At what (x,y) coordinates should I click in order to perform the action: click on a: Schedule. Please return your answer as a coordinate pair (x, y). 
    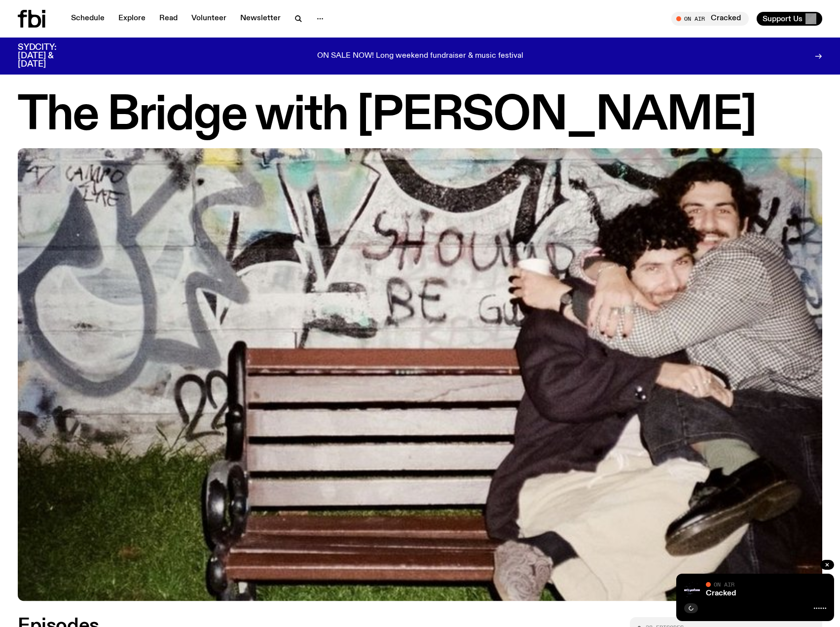
    Looking at the image, I should click on (88, 19).